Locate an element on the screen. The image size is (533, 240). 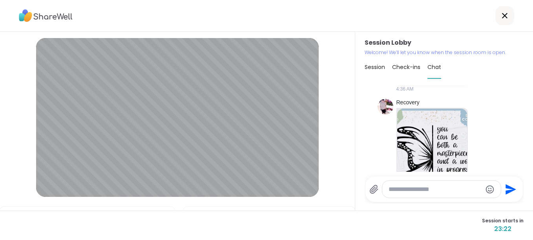
span: 23:22 is located at coordinates (503, 229).